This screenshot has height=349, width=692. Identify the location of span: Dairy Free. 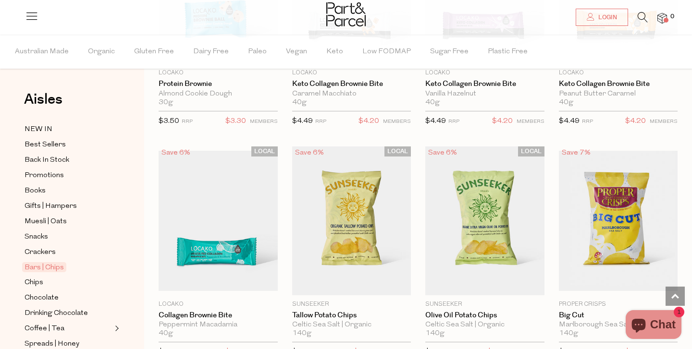
(211, 52).